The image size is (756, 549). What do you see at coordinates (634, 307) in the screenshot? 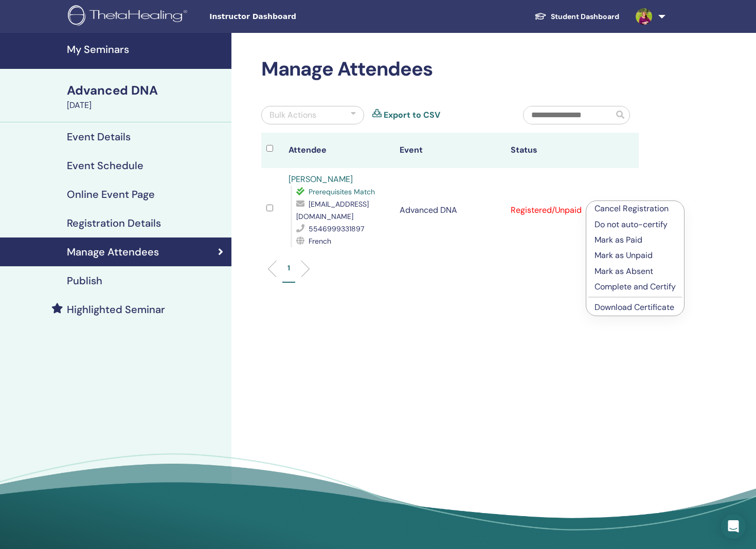
I see `a: Download Certificate` at bounding box center [634, 307].